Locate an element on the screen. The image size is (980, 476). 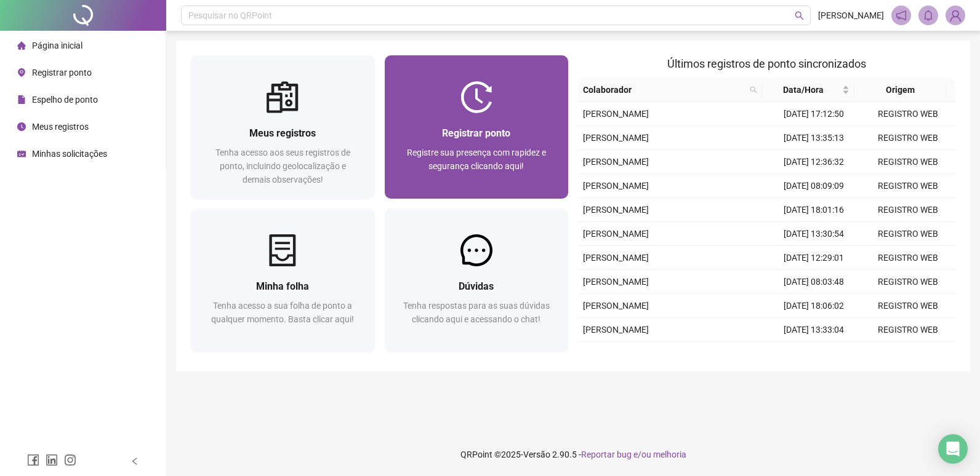
span: facebook is located at coordinates (34, 461).